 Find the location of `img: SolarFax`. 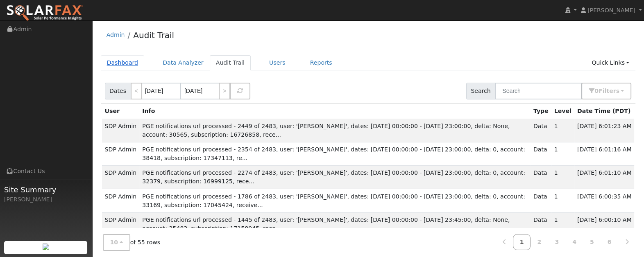

img: SolarFax is located at coordinates (45, 13).